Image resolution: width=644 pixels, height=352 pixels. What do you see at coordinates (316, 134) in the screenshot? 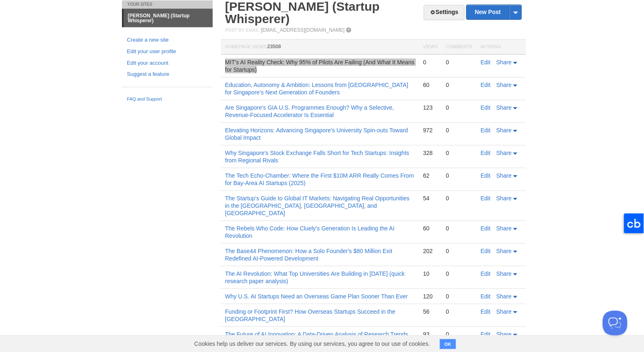
I see `a: Elevating Horizons: Advancing Singapore’s University Spin-outs Toward Global Impact` at bounding box center [316, 134].